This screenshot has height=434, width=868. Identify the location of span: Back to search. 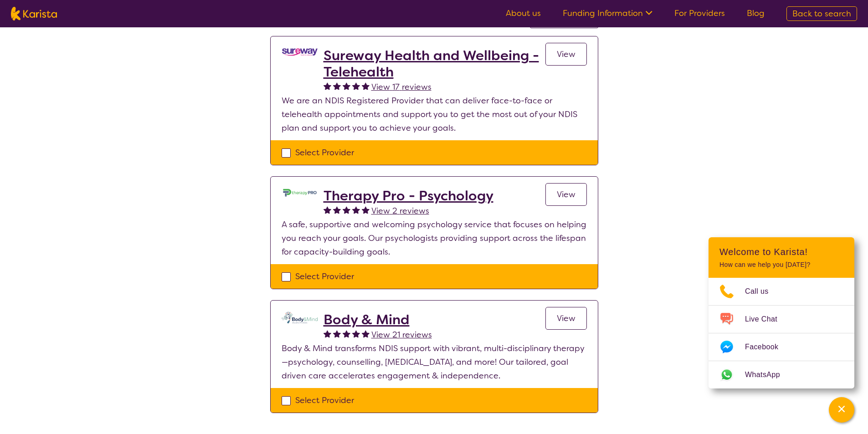
(821, 14).